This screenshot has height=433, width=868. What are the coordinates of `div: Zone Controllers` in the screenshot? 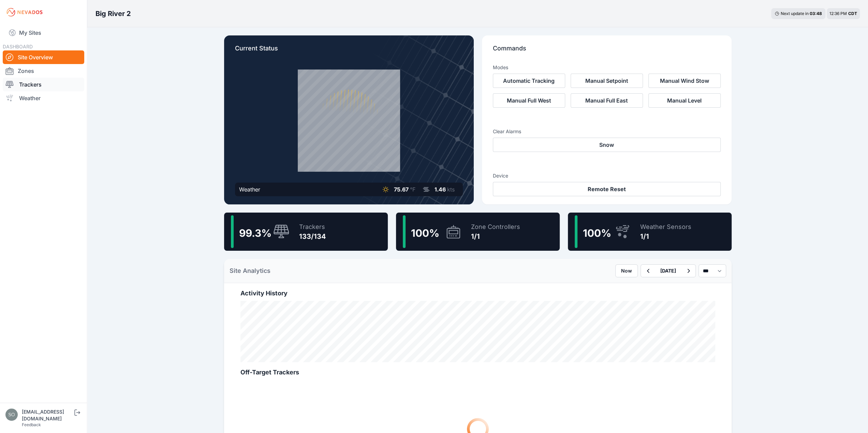 It's located at (495, 227).